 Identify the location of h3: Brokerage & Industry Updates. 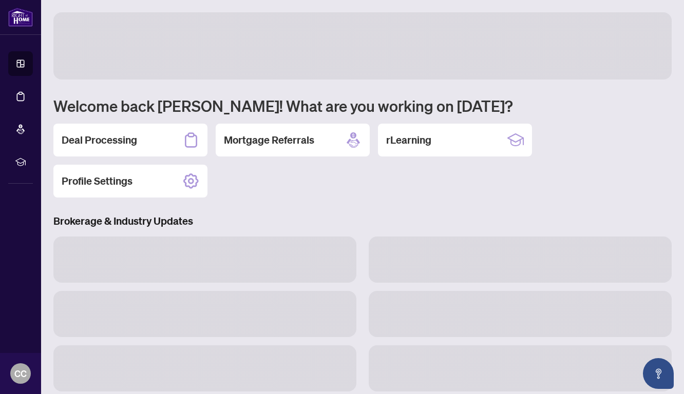
(363, 221).